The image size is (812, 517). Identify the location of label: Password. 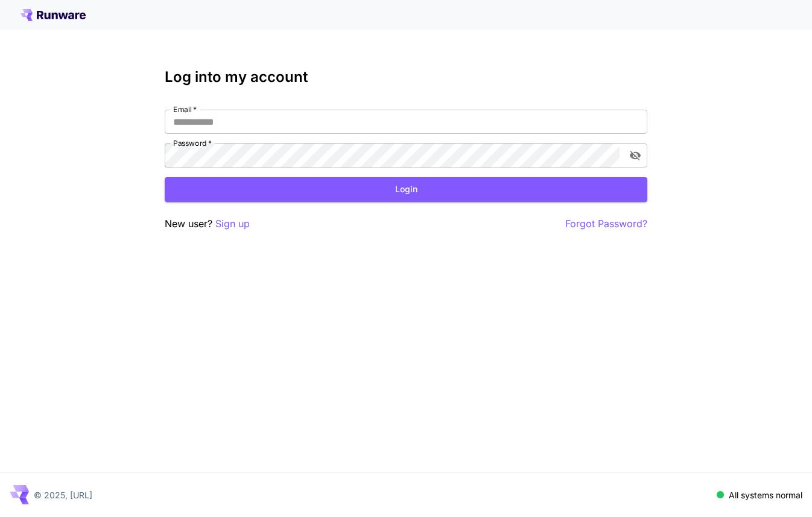
(193, 142).